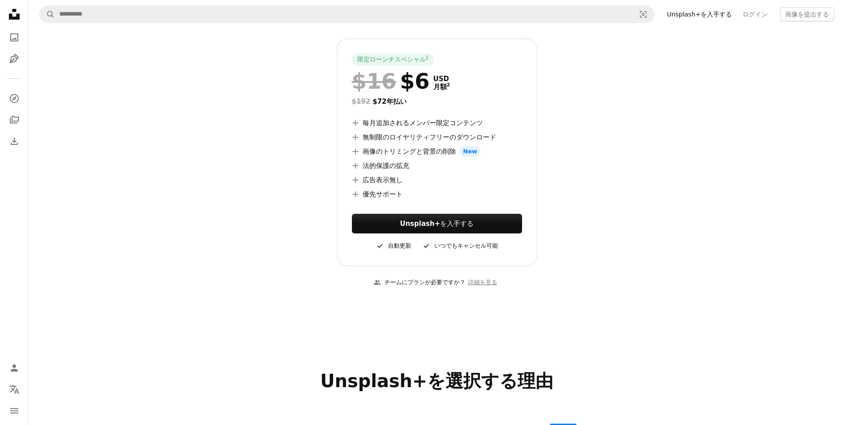  Describe the element at coordinates (442, 79) in the screenshot. I see `span: USD` at that location.